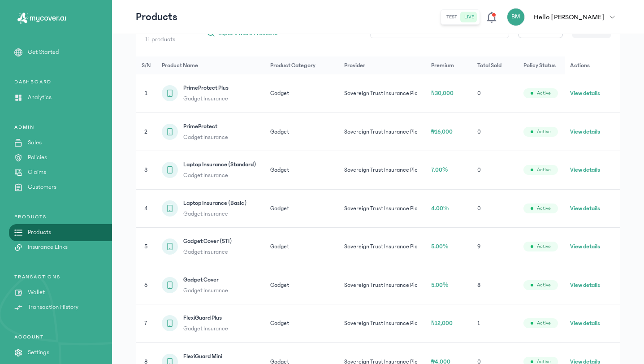 The height and width of the screenshot is (364, 644). What do you see at coordinates (479, 247) in the screenshot?
I see `span: 9` at bounding box center [479, 247].